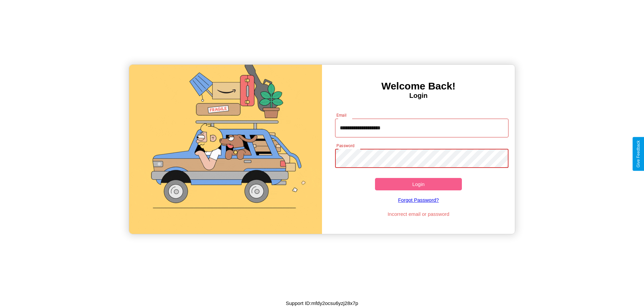 The height and width of the screenshot is (308, 644). What do you see at coordinates (638, 154) in the screenshot?
I see `div: Give Feedback` at bounding box center [638, 154].